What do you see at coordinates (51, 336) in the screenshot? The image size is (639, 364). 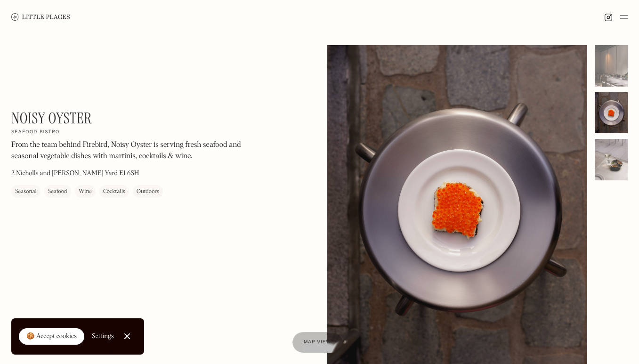 I see `div: 🍪 Accept cookies` at bounding box center [51, 336].